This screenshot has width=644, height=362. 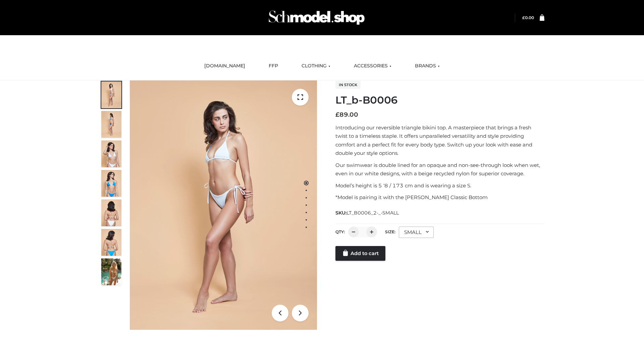 What do you see at coordinates (372, 66) in the screenshot?
I see `a: ACCESSORIES` at bounding box center [372, 66].